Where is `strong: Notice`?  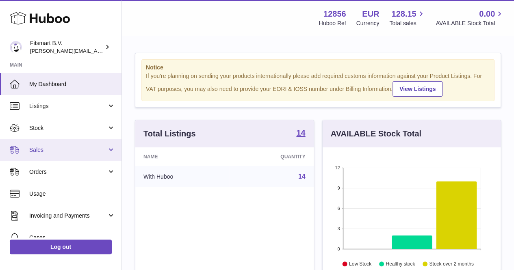 strong: Notice is located at coordinates (317, 67).